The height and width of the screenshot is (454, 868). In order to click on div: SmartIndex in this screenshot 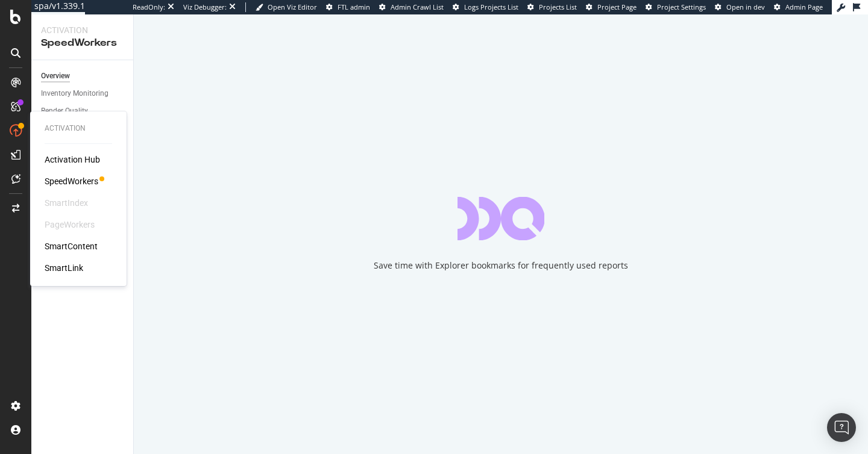, I will do `click(67, 203)`.